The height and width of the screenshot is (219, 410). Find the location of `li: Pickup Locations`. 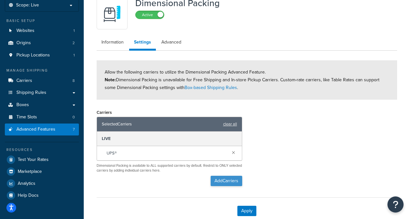

li: Pickup Locations is located at coordinates (42, 55).